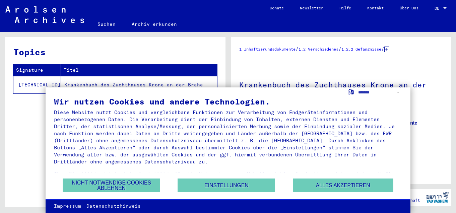 This screenshot has width=456, height=213. Describe the element at coordinates (341, 89) in the screenshot. I see `h1: Krankenbuch des Zuchthauses Krone an der Brahe` at that location.